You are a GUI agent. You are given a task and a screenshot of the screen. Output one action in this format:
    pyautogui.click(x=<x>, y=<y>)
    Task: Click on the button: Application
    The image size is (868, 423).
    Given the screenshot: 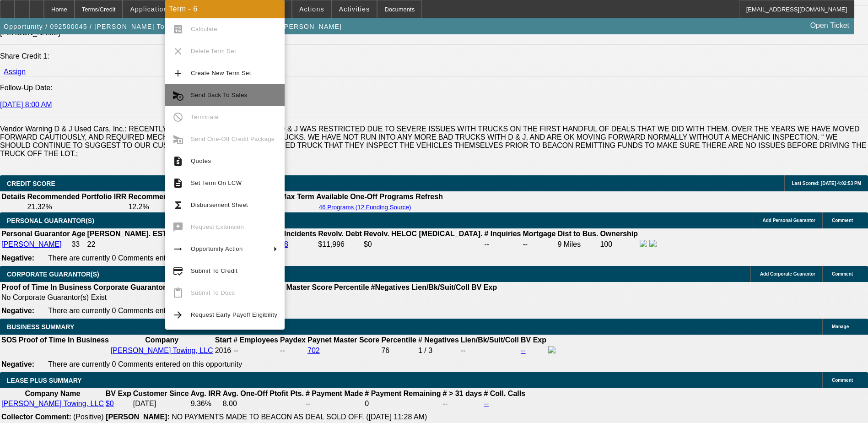 What is the action you would take?
    pyautogui.click(x=149, y=9)
    